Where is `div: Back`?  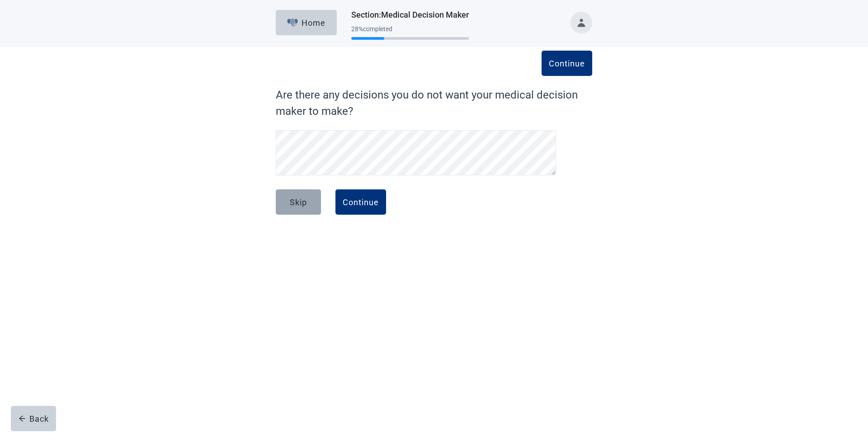 div: Back is located at coordinates (33, 419).